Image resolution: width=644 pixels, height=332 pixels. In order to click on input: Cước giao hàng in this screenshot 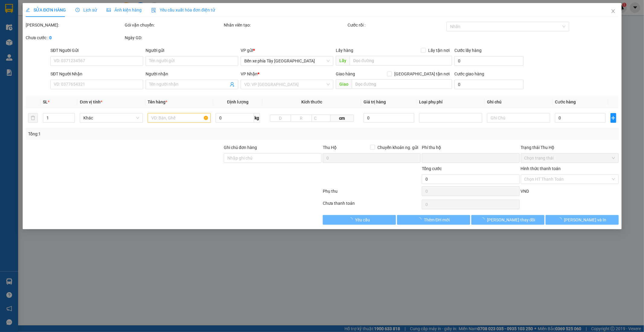, I will do `click(489, 85)`.